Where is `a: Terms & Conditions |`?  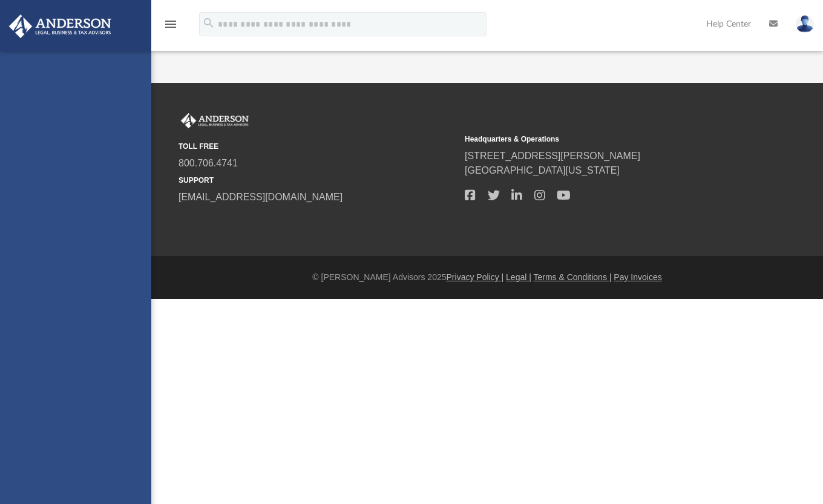
a: Terms & Conditions | is located at coordinates (572, 277).